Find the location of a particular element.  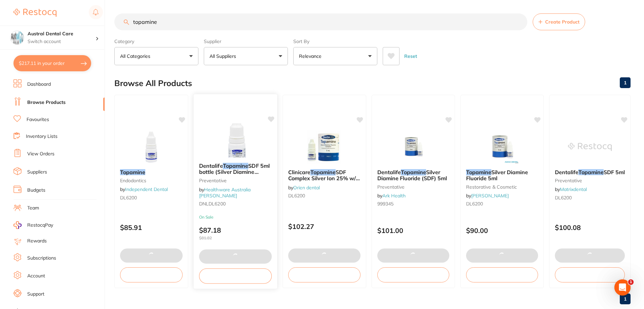

a: Inventory Lists is located at coordinates (42, 137).